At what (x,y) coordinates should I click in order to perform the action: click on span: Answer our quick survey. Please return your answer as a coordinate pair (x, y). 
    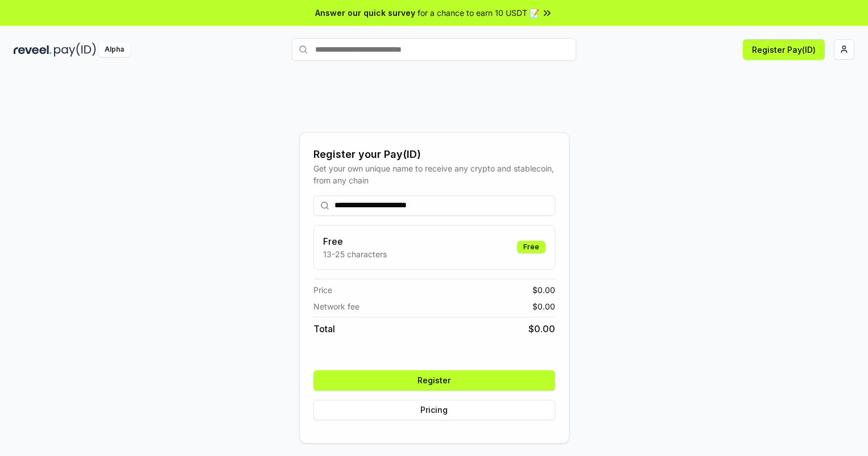
    Looking at the image, I should click on (365, 13).